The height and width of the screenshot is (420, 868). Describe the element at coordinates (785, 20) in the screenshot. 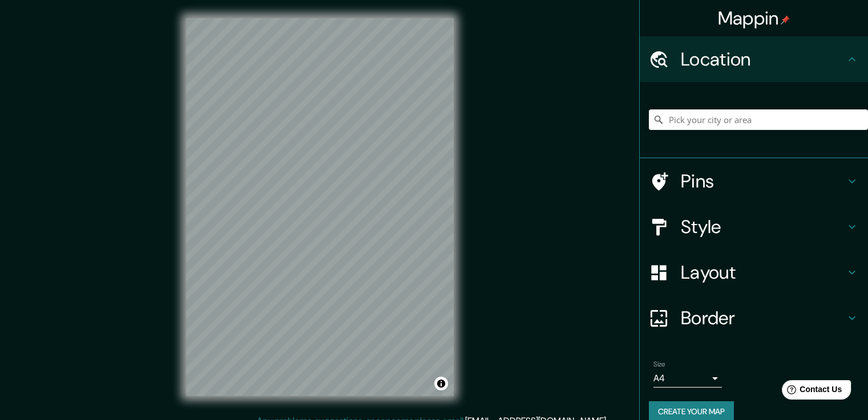

I see `img: pin-icon.png` at that location.